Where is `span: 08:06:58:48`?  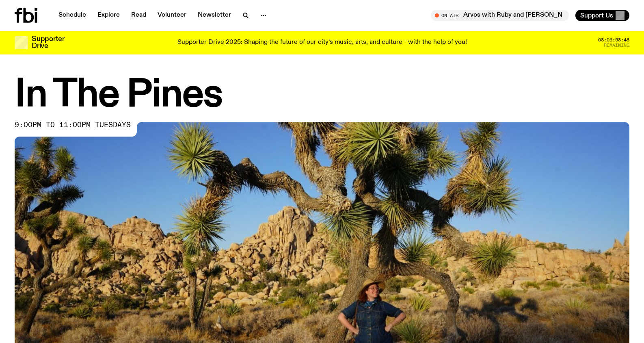
span: 08:06:58:48 is located at coordinates (614, 40).